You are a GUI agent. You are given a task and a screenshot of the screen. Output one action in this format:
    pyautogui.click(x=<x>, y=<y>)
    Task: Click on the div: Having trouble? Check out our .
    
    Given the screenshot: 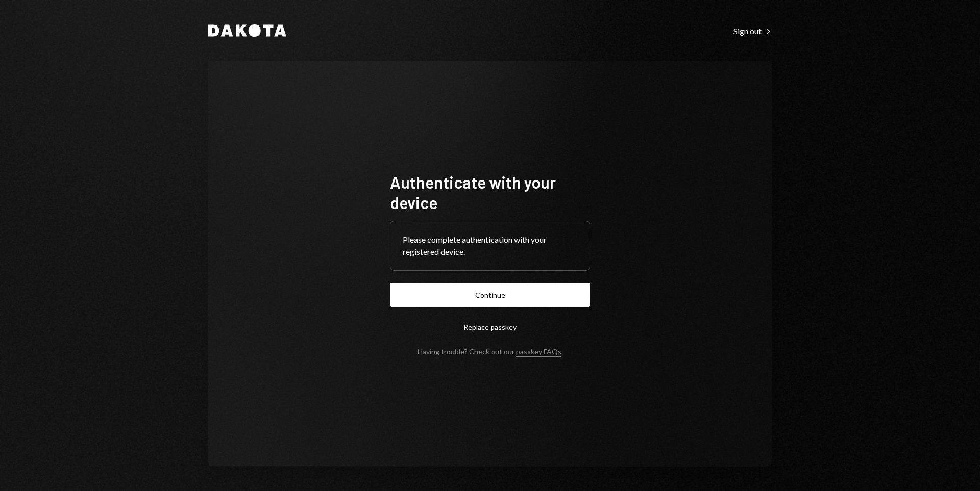 What is the action you would take?
    pyautogui.click(x=490, y=351)
    